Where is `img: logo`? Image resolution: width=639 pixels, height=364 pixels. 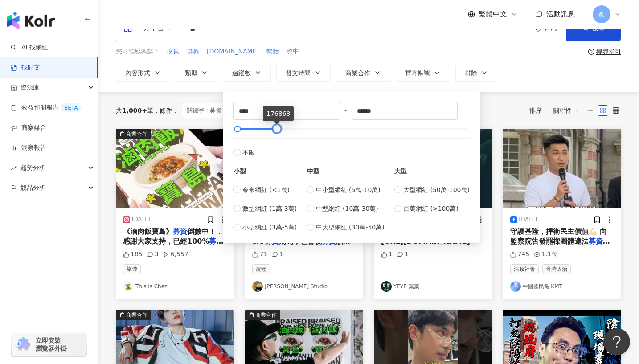 img: logo is located at coordinates (31, 20).